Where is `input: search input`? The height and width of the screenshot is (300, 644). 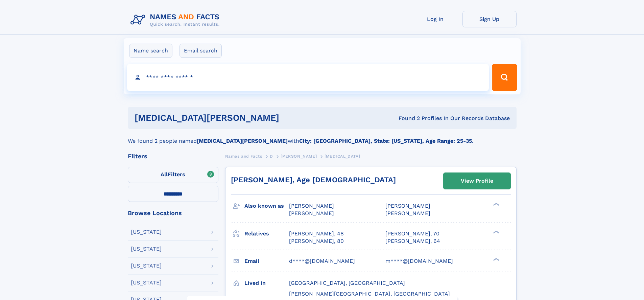 input: search input is located at coordinates (308, 78).